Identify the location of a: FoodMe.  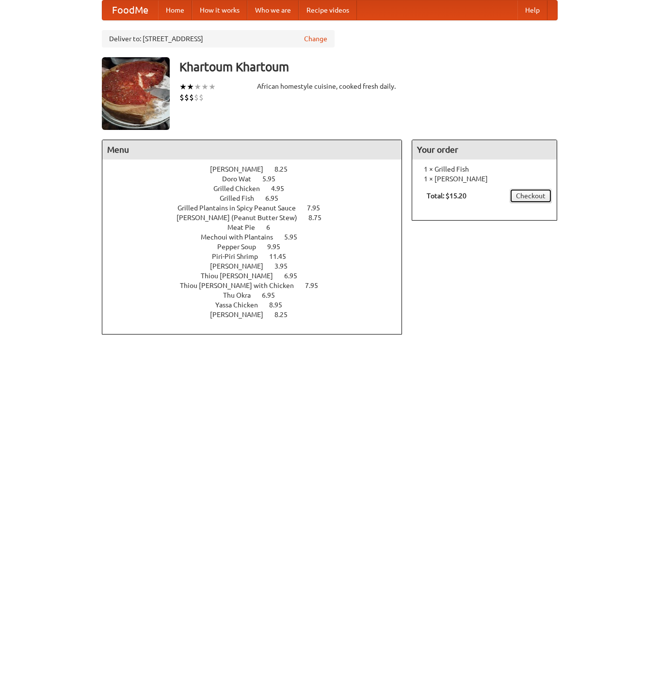
(130, 10).